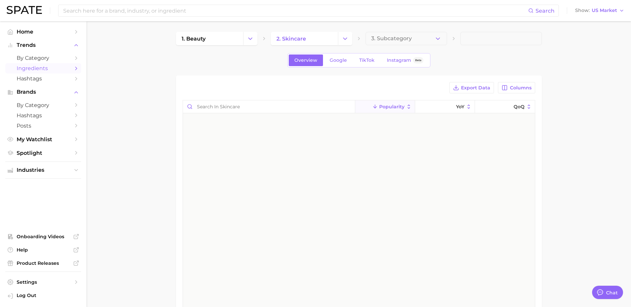  Describe the element at coordinates (392, 107) in the screenshot. I see `span: Popularity` at that location.